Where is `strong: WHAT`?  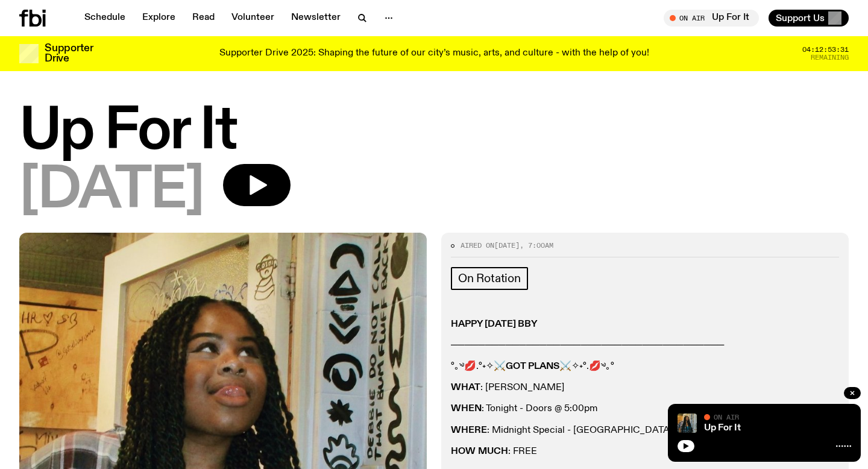 strong: WHAT is located at coordinates (465, 388).